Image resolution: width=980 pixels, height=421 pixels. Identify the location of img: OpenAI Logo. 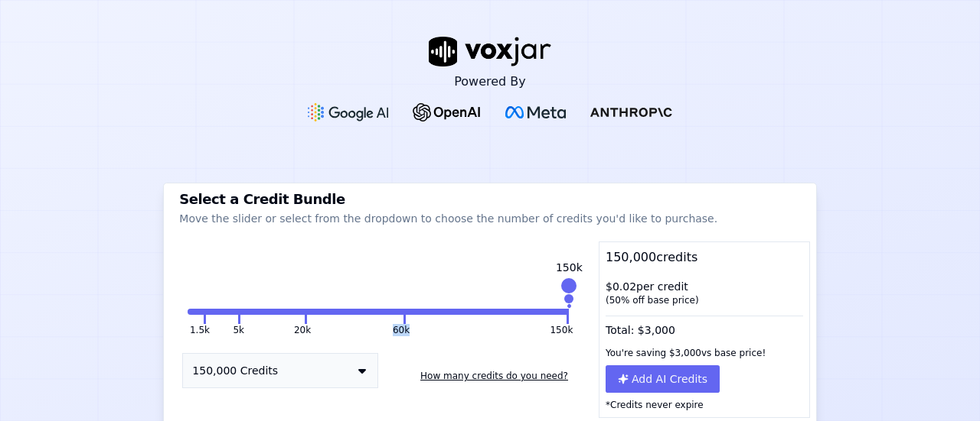
(447, 113).